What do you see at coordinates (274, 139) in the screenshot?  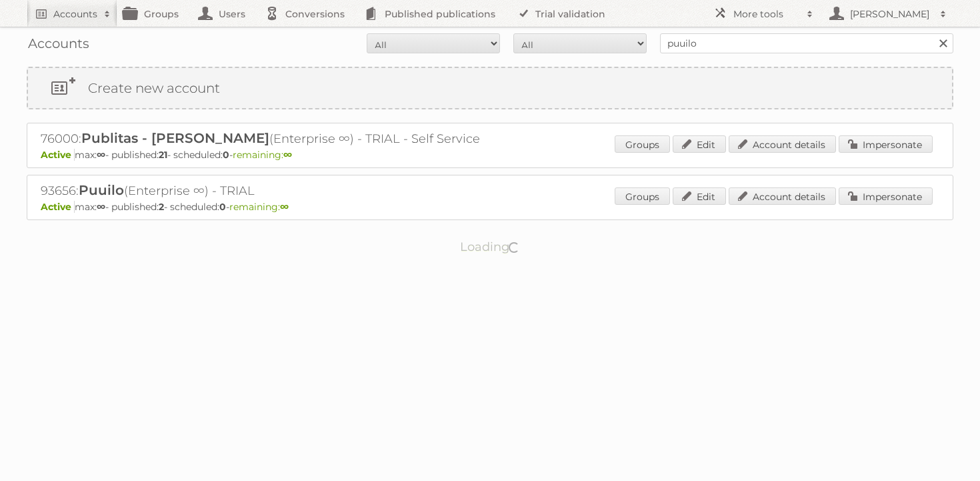 I see `h2: 76000: (Enterprise ∞) - TRIAL - Self Service` at bounding box center [274, 139].